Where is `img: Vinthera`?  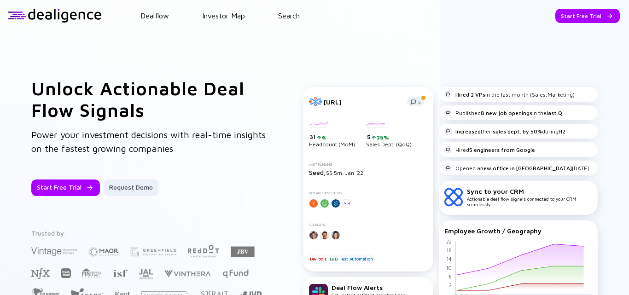
img: Vinthera is located at coordinates (188, 274).